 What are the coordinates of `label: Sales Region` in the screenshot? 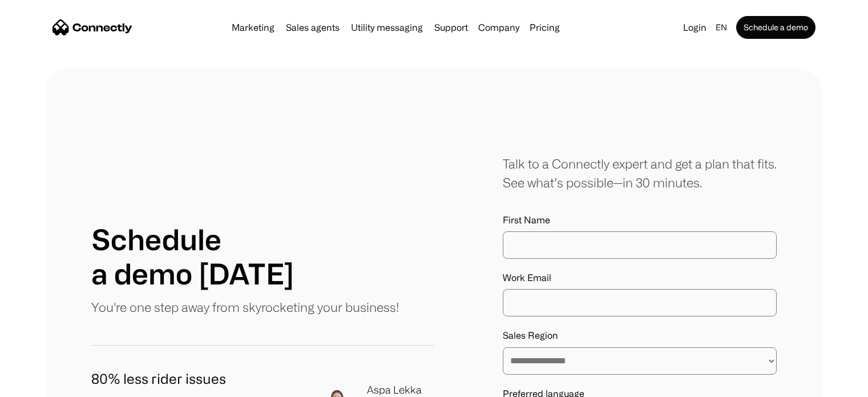 It's located at (640, 336).